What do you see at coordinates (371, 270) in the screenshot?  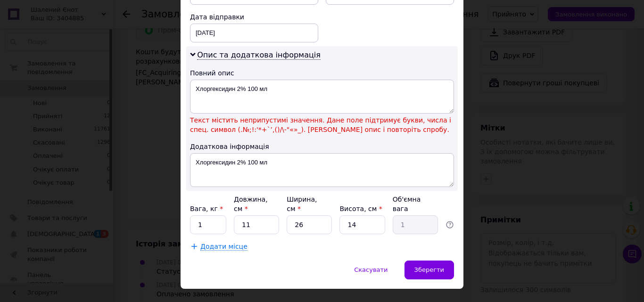 I see `span: Скасувати` at bounding box center [371, 270].